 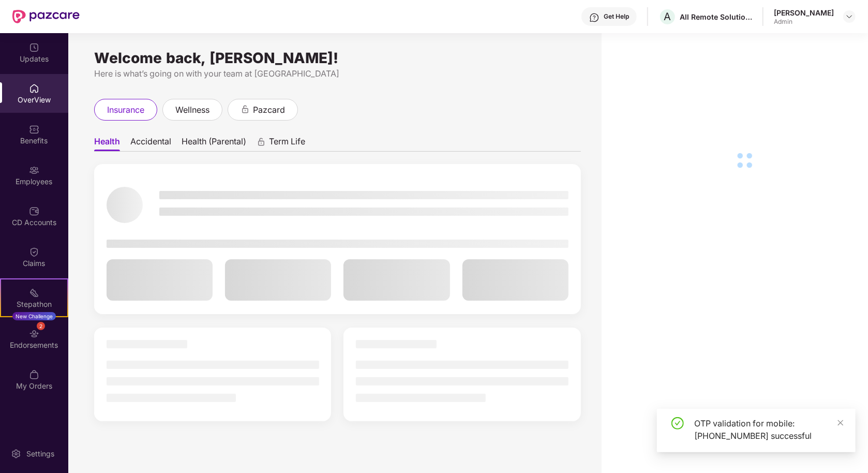 I want to click on img: svg+xml;base64,PHN2ZyBpZD0iTXlfT3JkZXJzIiBkYXRhLW5hbWU9Ik15IE9yZGVycyIgeG1sbnM9Imh0dHA6Ly93d3cudz..., so click(x=34, y=374).